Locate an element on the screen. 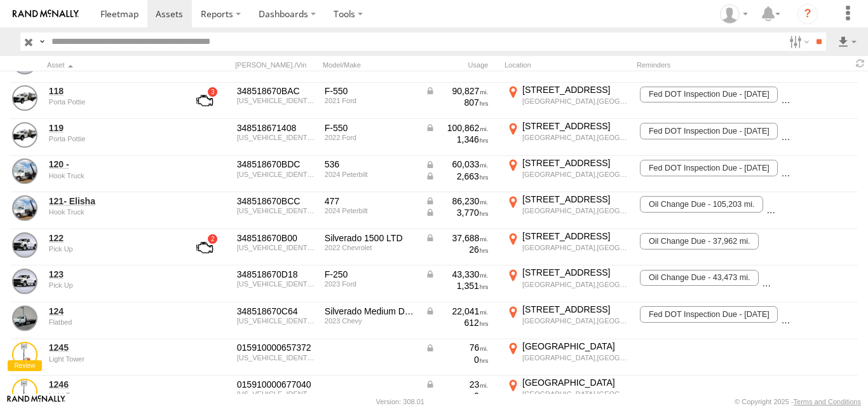  span: Oil Change Due - 43,473 mi. is located at coordinates (699, 278).